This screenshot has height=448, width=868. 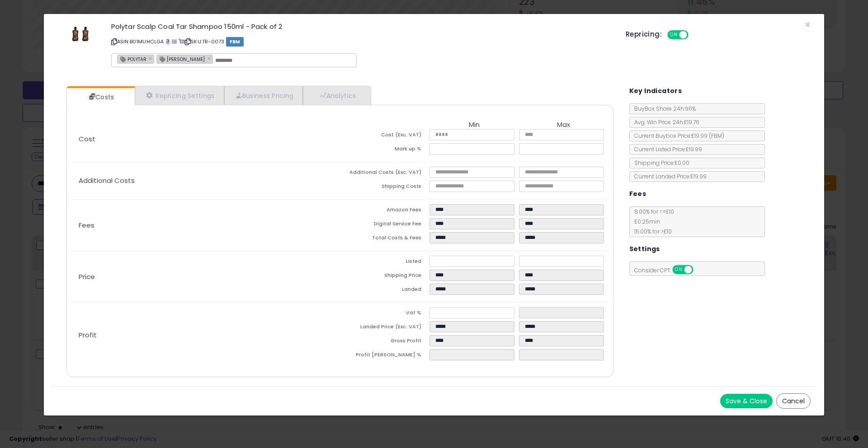 I want to click on span: Current Buybox Price:, so click(x=676, y=136).